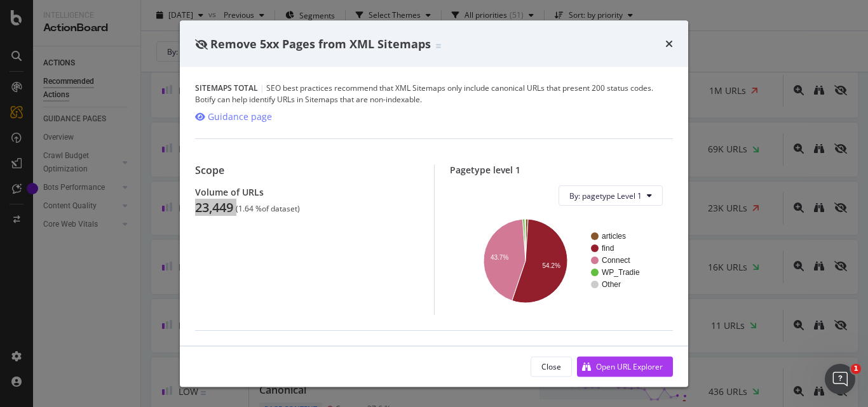 The height and width of the screenshot is (407, 868). Describe the element at coordinates (267, 209) in the screenshot. I see `div: ( 1.64 % of dataset )` at that location.